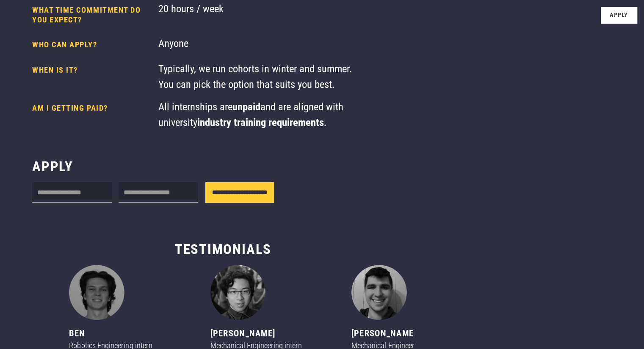  Describe the element at coordinates (133, 334) in the screenshot. I see `div: Ben` at that location.